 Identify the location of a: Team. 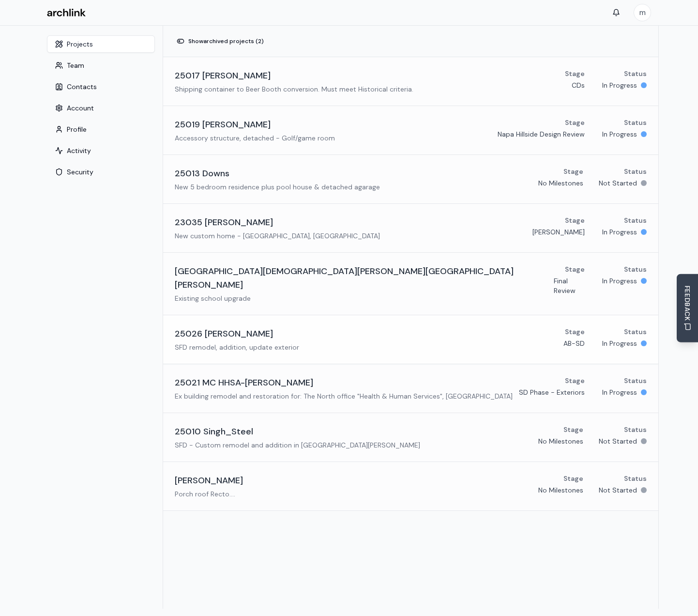
(101, 66).